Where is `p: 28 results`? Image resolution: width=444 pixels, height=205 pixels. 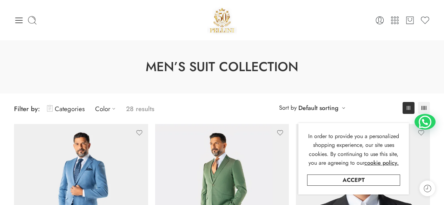
p: 28 results is located at coordinates (140, 109).